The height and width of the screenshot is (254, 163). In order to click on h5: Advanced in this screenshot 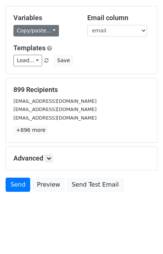, I will do `click(81, 158)`.